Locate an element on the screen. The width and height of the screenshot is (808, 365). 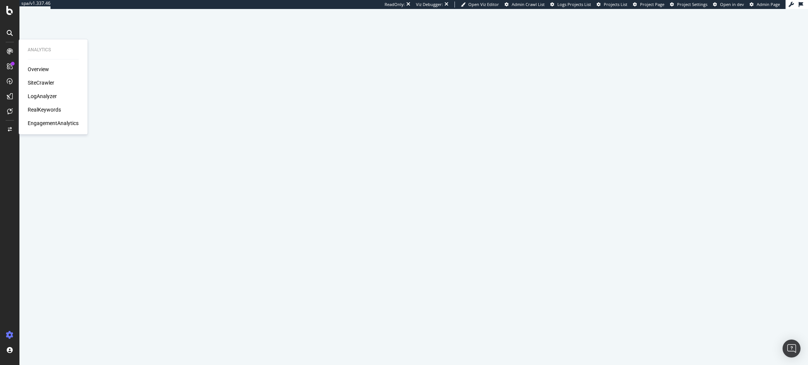
div: ReadOnly: is located at coordinates (395, 4).